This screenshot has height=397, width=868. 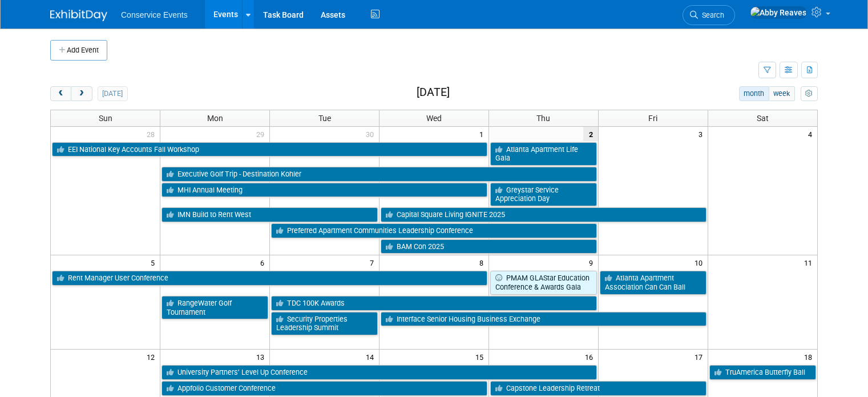 I want to click on button: week, so click(x=781, y=93).